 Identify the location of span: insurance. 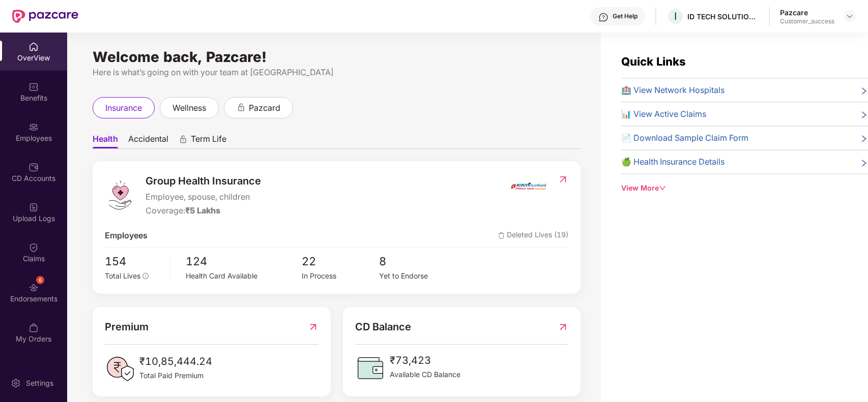
(124, 108).